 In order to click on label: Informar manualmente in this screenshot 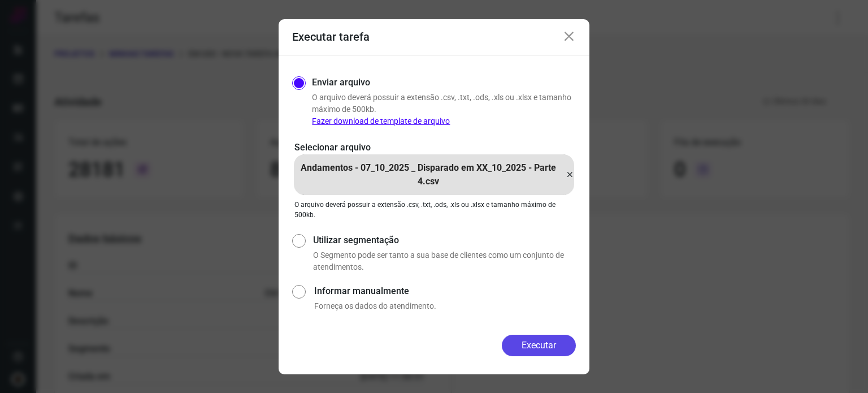, I will do `click(445, 291)`.